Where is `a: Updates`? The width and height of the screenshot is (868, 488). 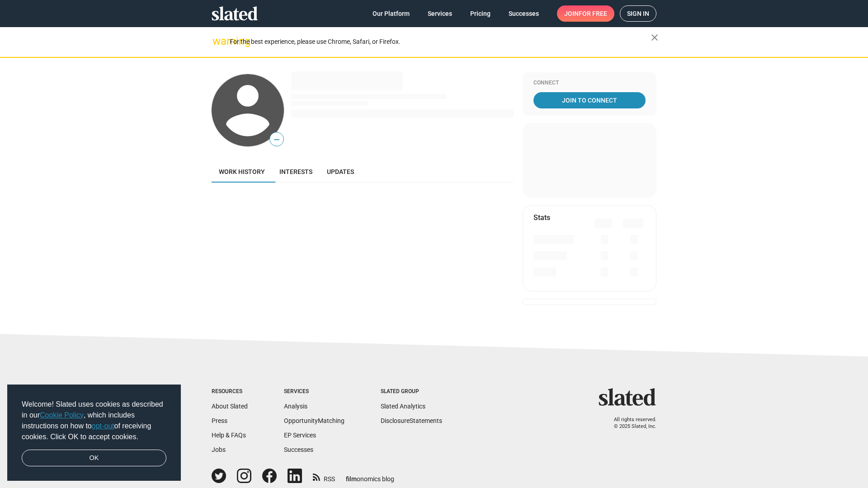 a: Updates is located at coordinates (340, 172).